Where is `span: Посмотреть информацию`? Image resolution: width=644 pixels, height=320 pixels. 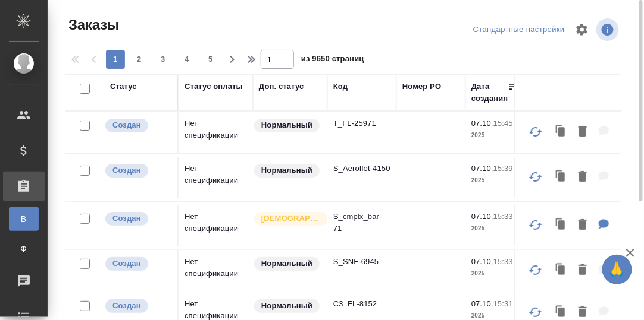 span: Посмотреть информацию is located at coordinates (609, 30).